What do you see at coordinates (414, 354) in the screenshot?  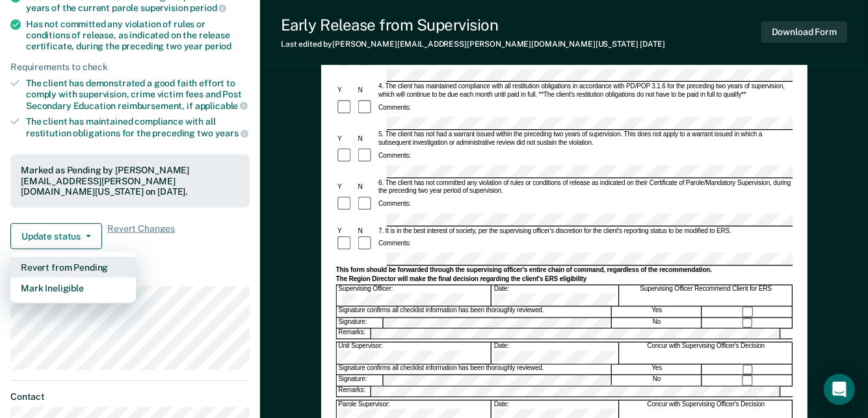 I see `div: Unit Supervisor:` at bounding box center [414, 354].